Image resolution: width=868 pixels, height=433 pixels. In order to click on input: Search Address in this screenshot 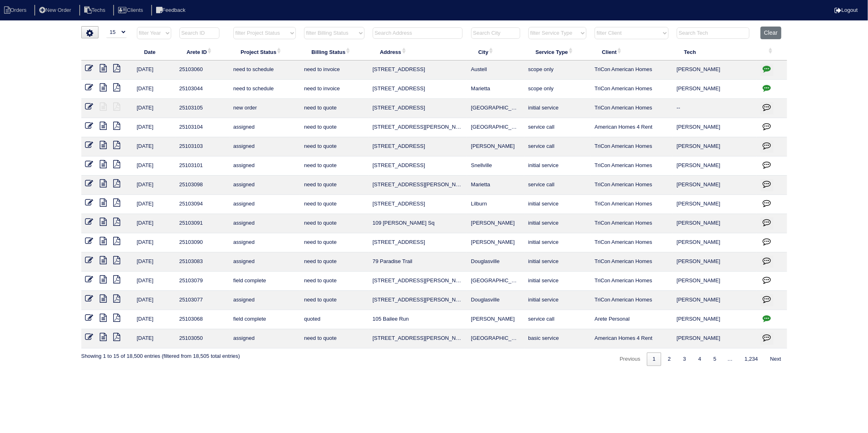, I will do `click(417, 33)`.